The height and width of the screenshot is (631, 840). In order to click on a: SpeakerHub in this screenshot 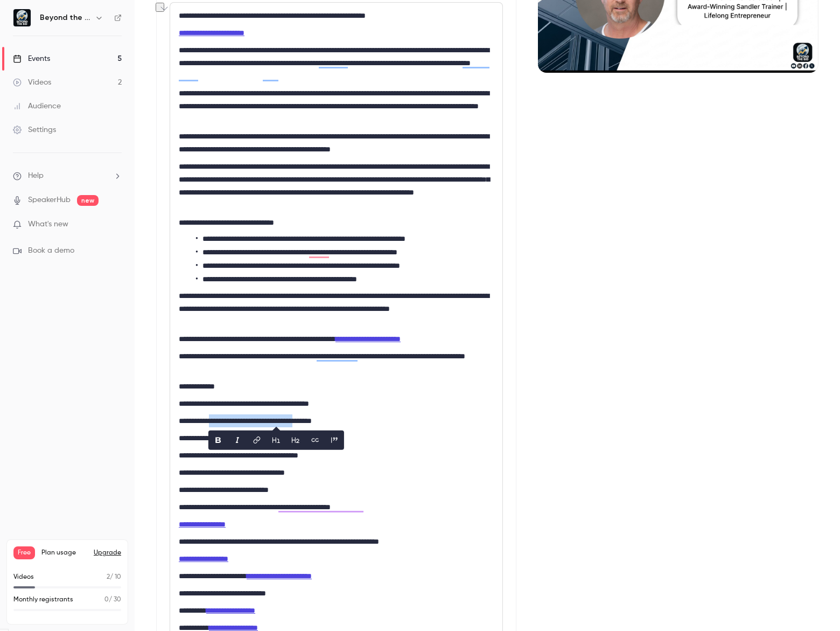, I will do `click(49, 200)`.